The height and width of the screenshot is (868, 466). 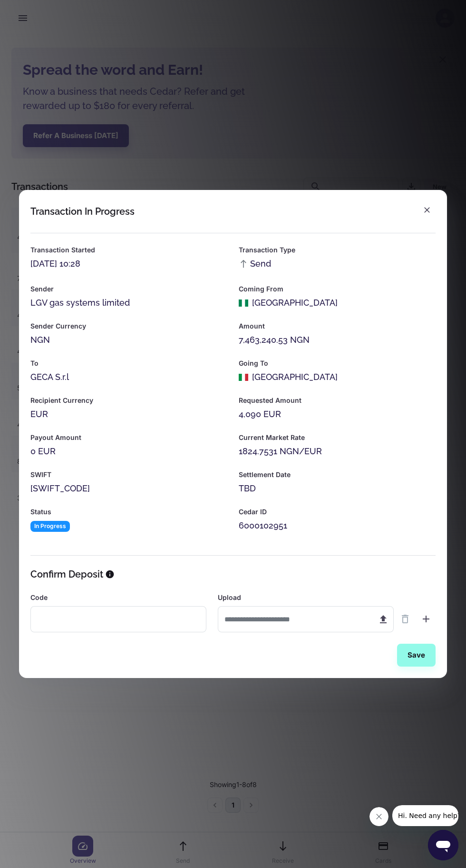 What do you see at coordinates (129, 250) in the screenshot?
I see `h6: Transaction Started` at bounding box center [129, 250].